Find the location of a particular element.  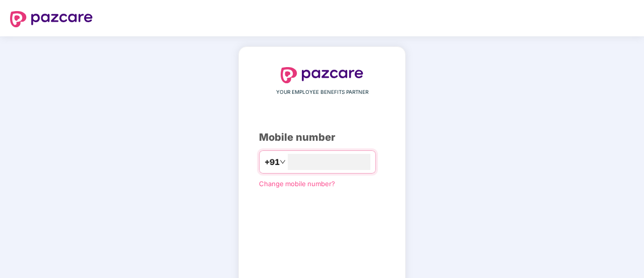

span: Change mobile number? is located at coordinates (297, 183).